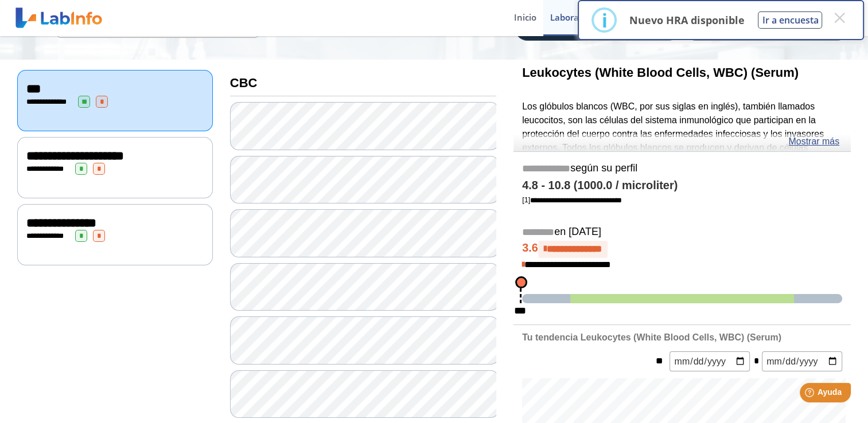  Describe the element at coordinates (839, 18) in the screenshot. I see `button: Close this dialog` at that location.